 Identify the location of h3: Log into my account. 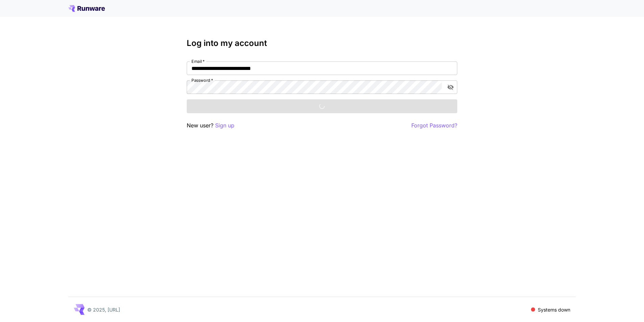
(322, 44).